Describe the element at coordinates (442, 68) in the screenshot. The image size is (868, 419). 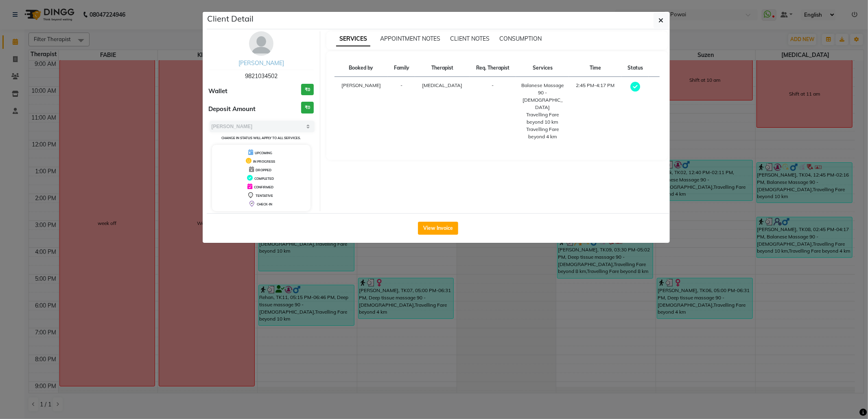
I see `th: Therapist` at that location.